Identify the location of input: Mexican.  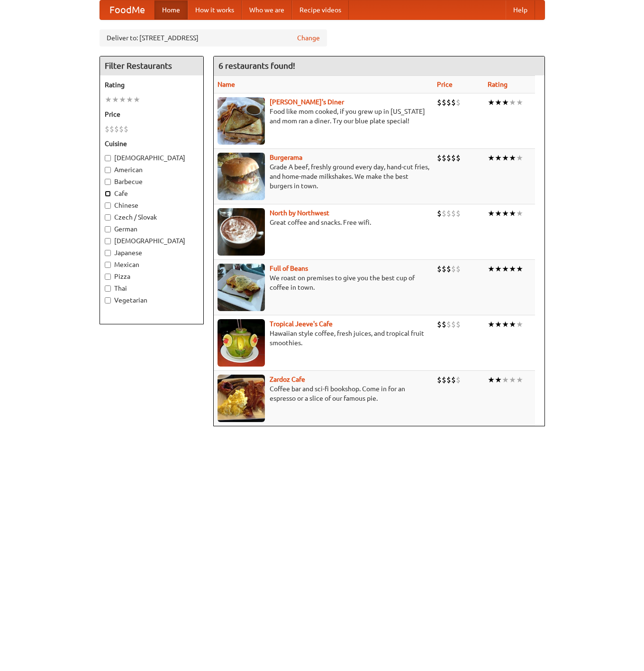
(108, 264).